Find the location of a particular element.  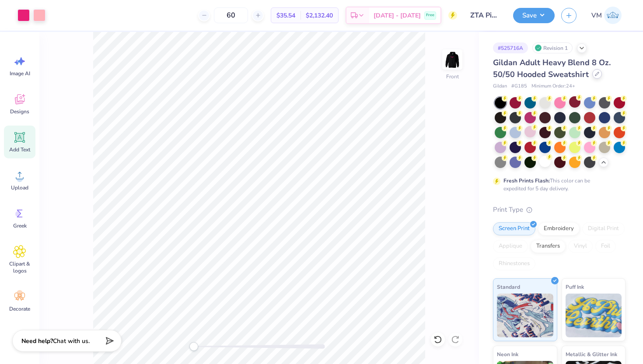

a: VM is located at coordinates (607, 15).